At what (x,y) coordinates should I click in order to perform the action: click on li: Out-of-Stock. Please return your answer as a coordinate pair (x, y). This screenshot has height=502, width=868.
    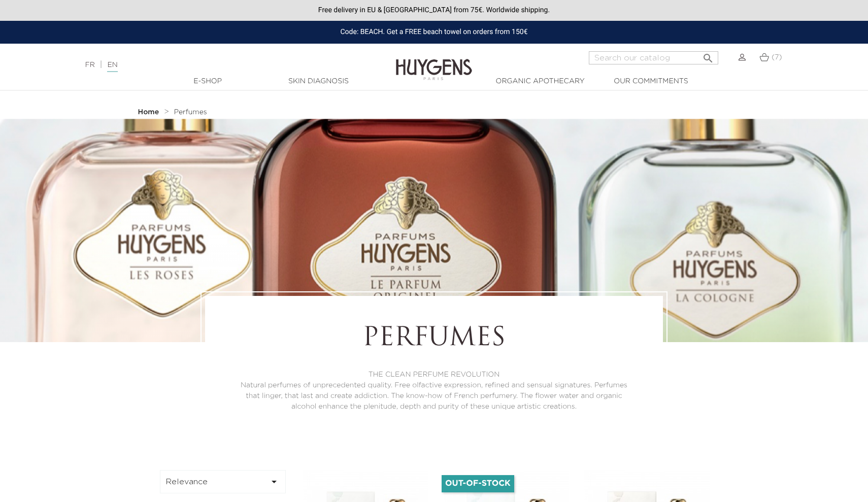
    Looking at the image, I should click on (478, 484).